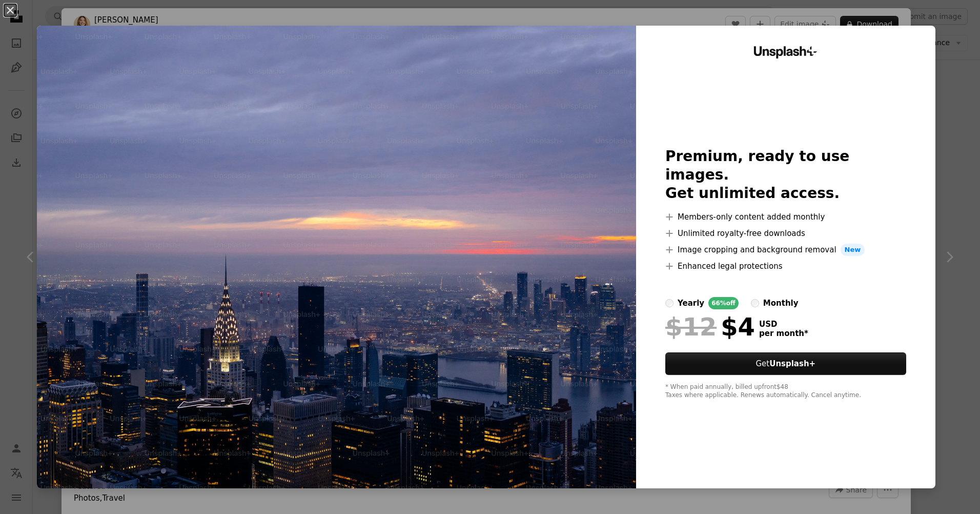  Describe the element at coordinates (853, 249) in the screenshot. I see `span: New` at that location.